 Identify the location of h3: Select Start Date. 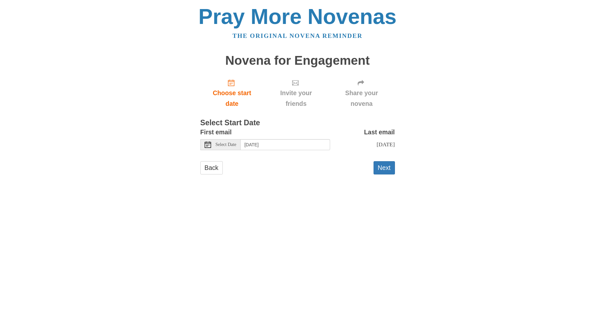
(298, 123).